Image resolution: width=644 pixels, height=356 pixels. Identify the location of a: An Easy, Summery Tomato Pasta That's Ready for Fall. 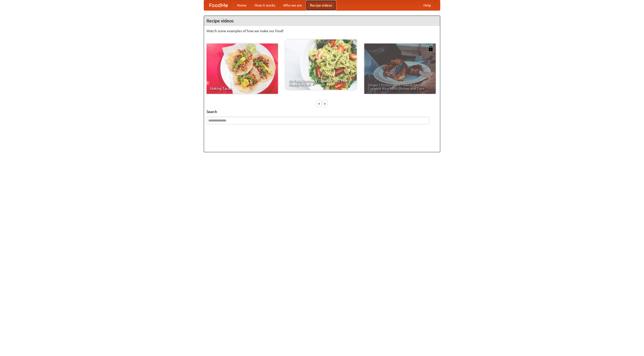
(321, 64).